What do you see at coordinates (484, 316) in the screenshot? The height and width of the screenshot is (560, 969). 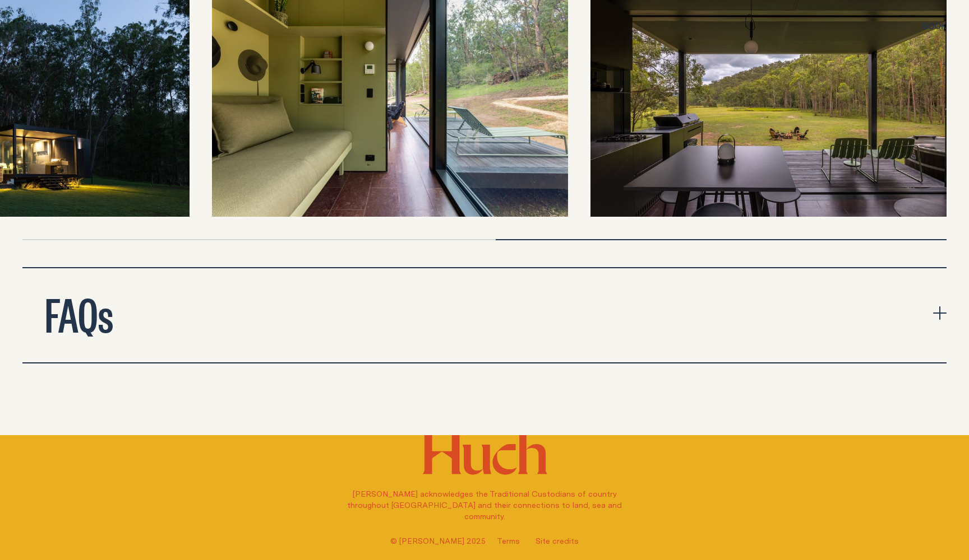 I see `button: expand accordion` at bounding box center [484, 316].